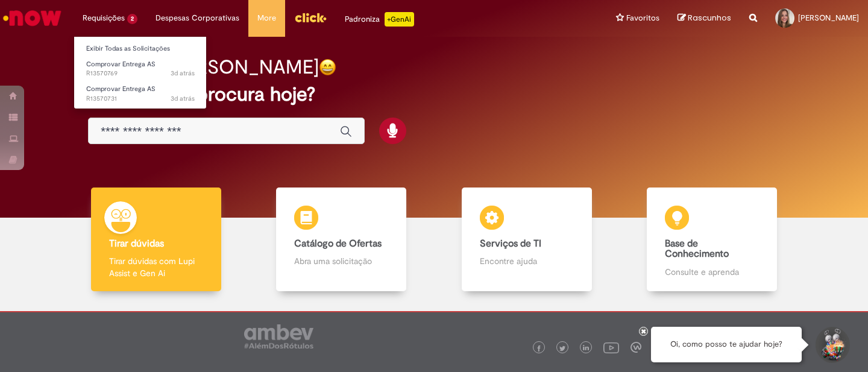  I want to click on img: logo_footer_facebook.png, so click(539, 349).